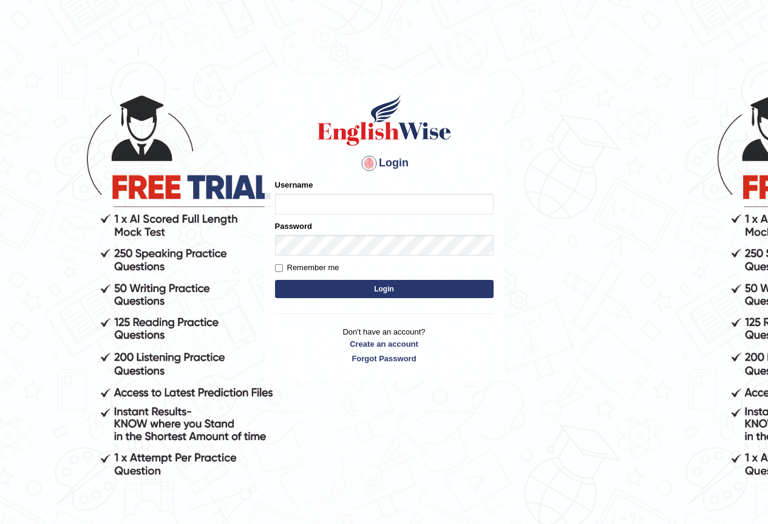 This screenshot has height=524, width=768. I want to click on a: Forgot Password, so click(384, 358).